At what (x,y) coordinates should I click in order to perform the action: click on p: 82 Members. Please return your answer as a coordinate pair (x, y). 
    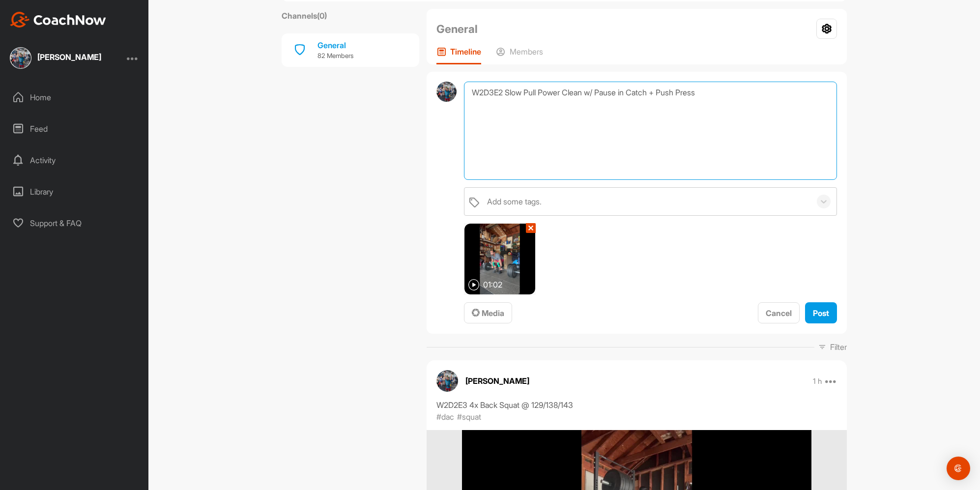
    Looking at the image, I should click on (335, 56).